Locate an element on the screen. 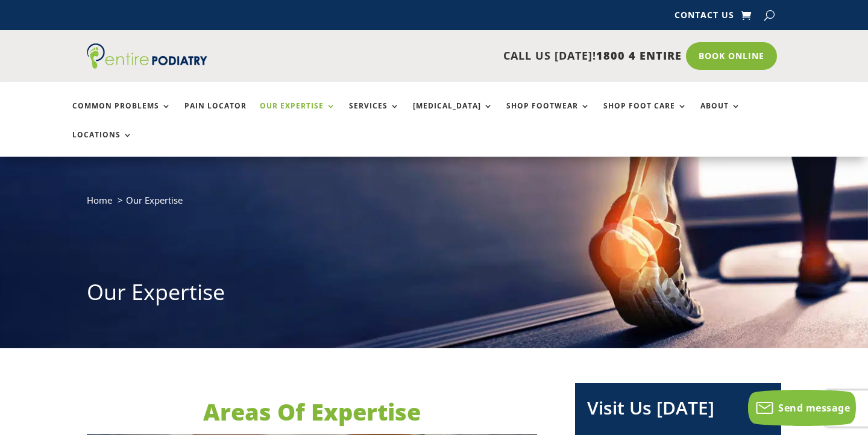  span: 1800 4 ENTIRE is located at coordinates (639, 56).